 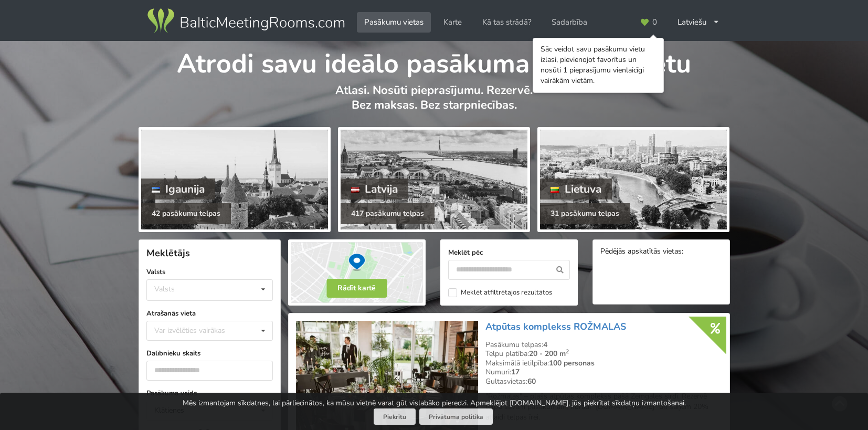 What do you see at coordinates (604, 364) in the screenshot?
I see `div: Maksimālā ietilpība:` at bounding box center [604, 364].